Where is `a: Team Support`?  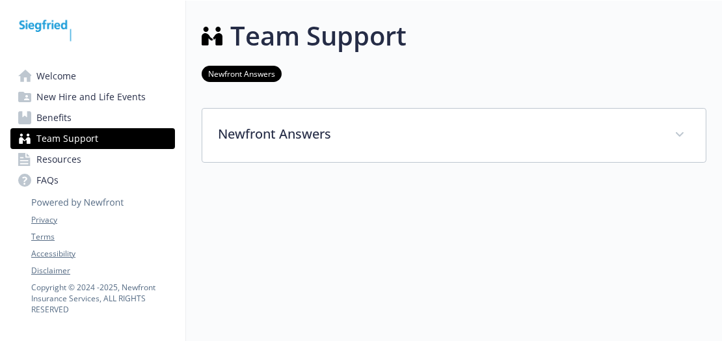 a: Team Support is located at coordinates (92, 139).